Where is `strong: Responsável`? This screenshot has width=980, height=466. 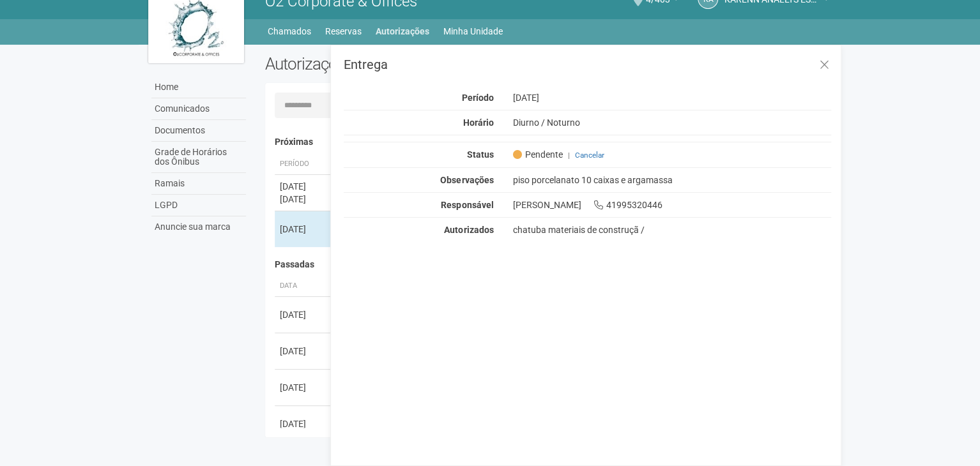 strong: Responsável is located at coordinates (467, 205).